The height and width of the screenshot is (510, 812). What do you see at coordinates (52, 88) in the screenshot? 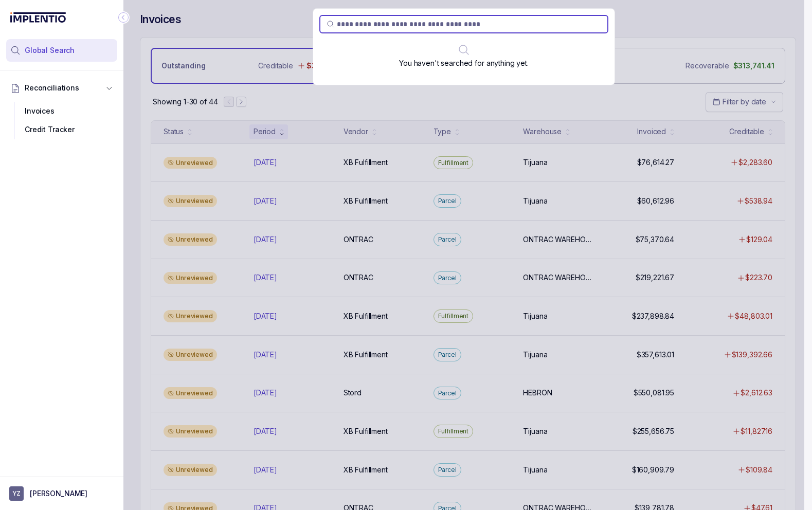
I see `span: Reconciliations` at bounding box center [52, 88].